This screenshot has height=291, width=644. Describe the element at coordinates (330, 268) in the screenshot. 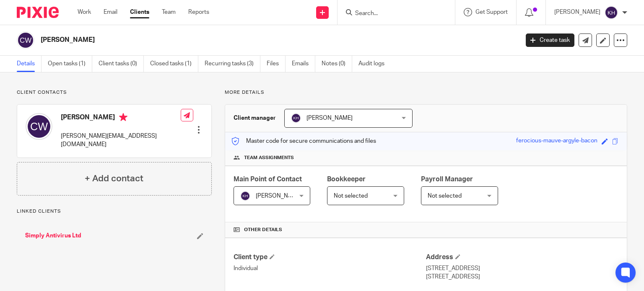

I see `p: Individual` at that location.